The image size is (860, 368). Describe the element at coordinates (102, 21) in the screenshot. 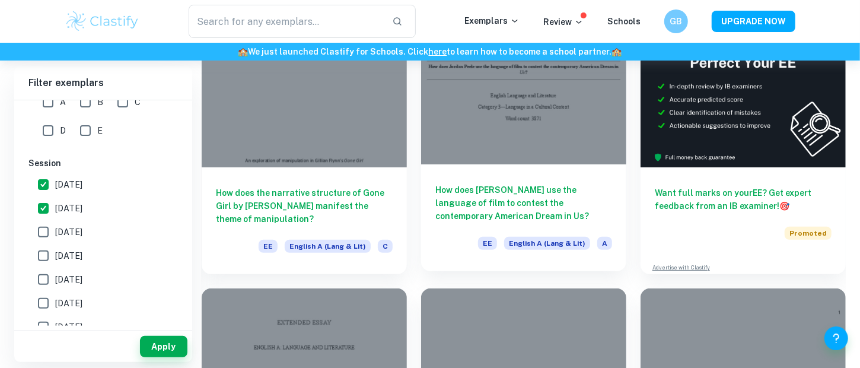

I see `img: Clastify logo` at that location.